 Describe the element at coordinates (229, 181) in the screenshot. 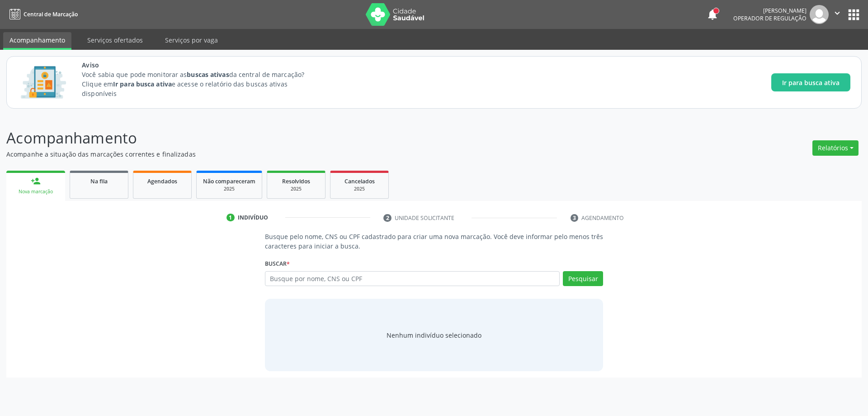

I see `span: Não compareceram` at that location.